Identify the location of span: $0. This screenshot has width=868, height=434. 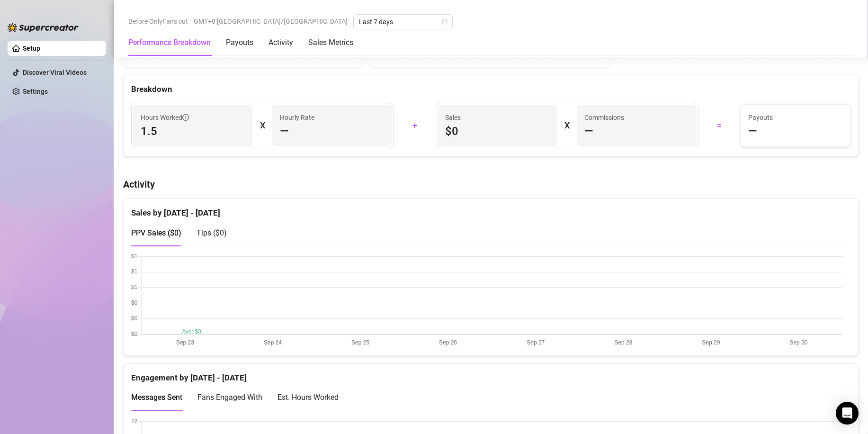
(497, 131).